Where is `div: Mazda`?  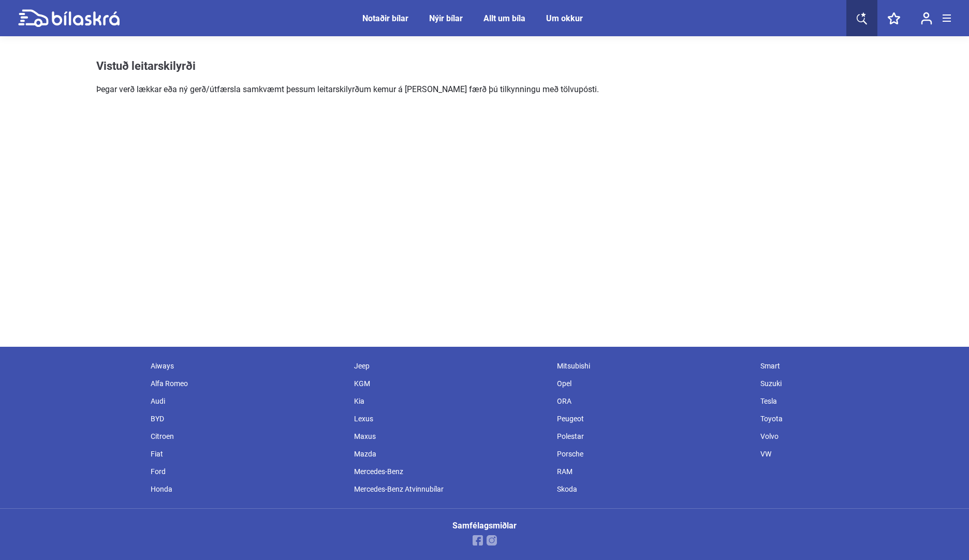
div: Mazda is located at coordinates (450, 454).